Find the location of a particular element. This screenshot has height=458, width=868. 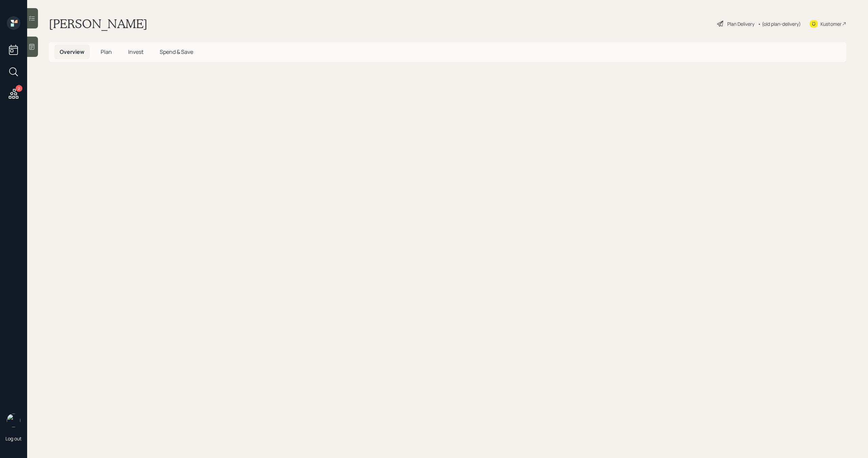

div: Log out is located at coordinates (14, 439).